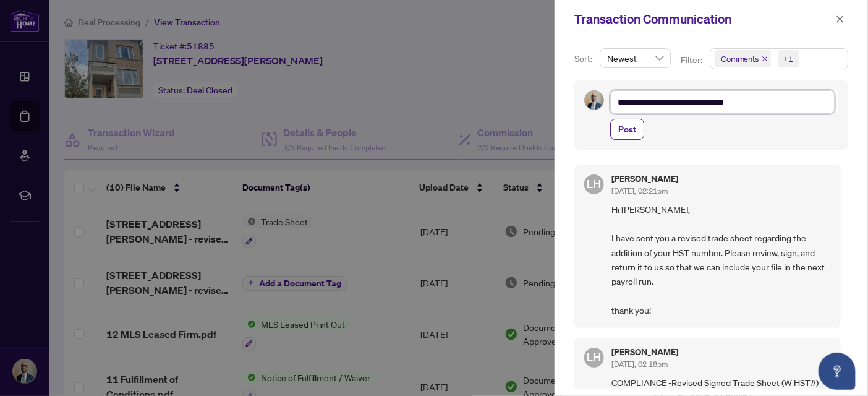 This screenshot has height=396, width=868. What do you see at coordinates (721, 382) in the screenshot?
I see `span: COMPLIANCE -Revised Signed Trade Sheet (W HST#)` at bounding box center [721, 382].